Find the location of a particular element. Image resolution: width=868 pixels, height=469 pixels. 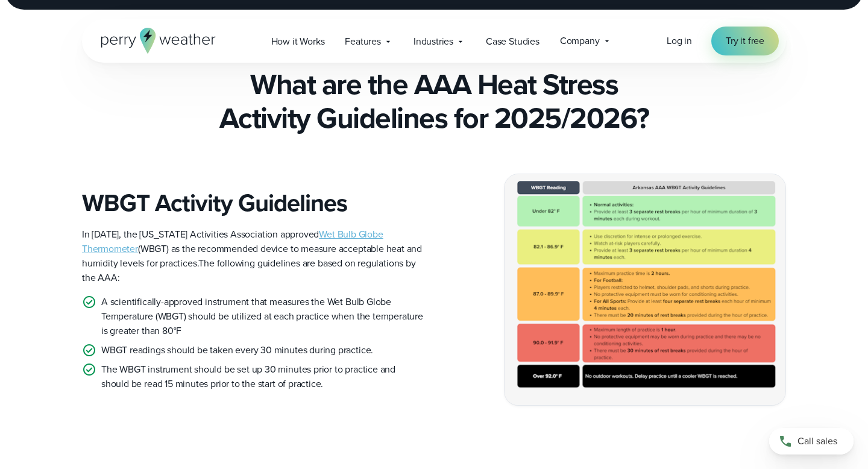

span: Case Studies is located at coordinates (512, 42).